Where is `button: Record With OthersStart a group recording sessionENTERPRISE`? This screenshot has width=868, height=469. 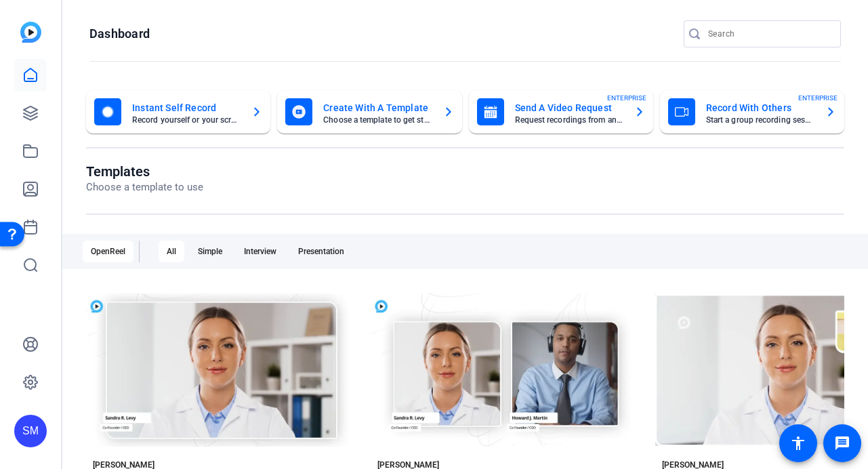 button: Record With OthersStart a group recording sessionENTERPRISE is located at coordinates (753, 112).